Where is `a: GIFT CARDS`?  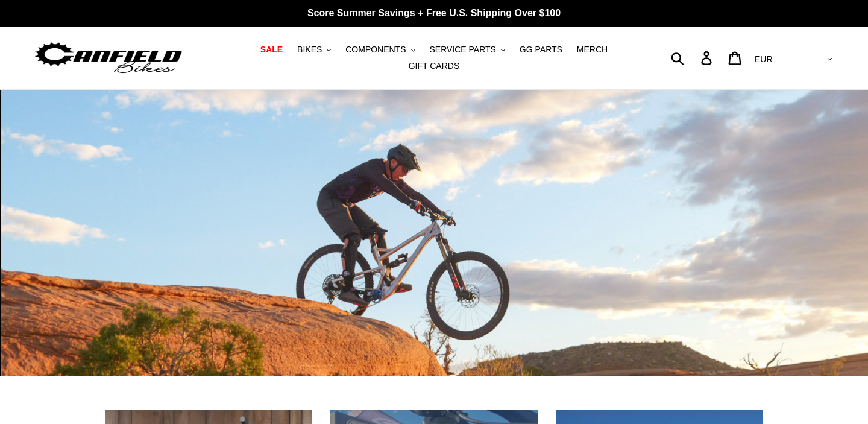
a: GIFT CARDS is located at coordinates (434, 66).